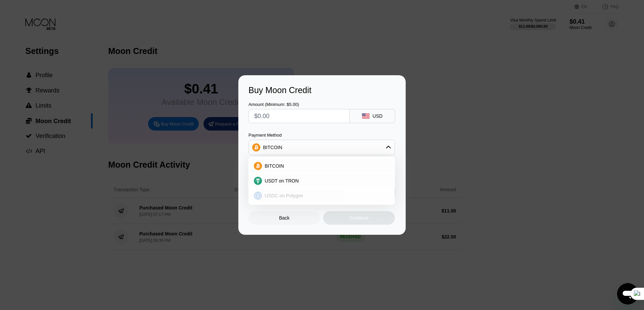 The width and height of the screenshot is (644, 310). What do you see at coordinates (284, 218) in the screenshot?
I see `div: Back` at bounding box center [284, 218].